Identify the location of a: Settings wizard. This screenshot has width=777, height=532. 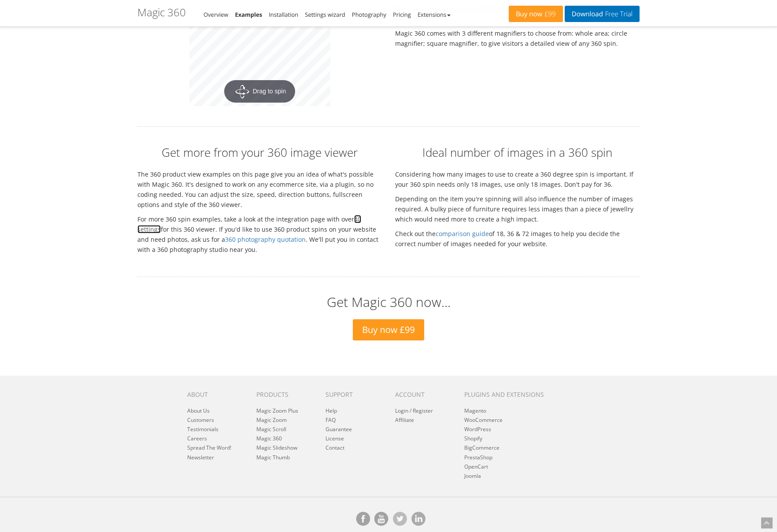
(325, 14).